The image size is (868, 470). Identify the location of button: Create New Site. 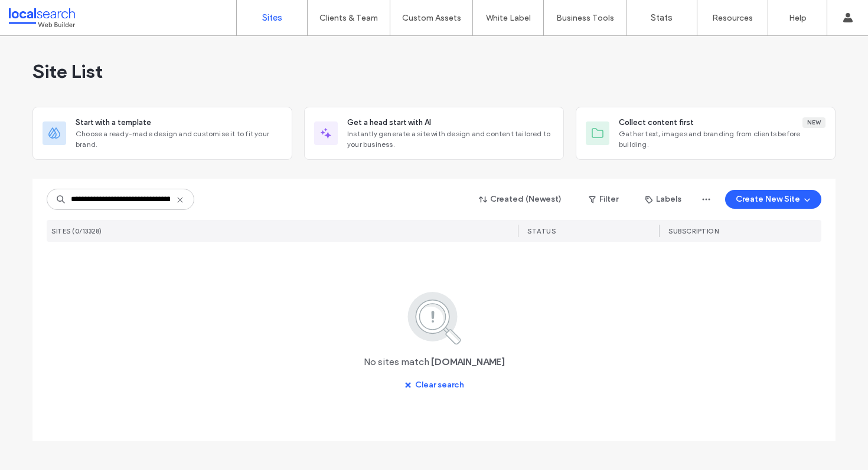
(773, 199).